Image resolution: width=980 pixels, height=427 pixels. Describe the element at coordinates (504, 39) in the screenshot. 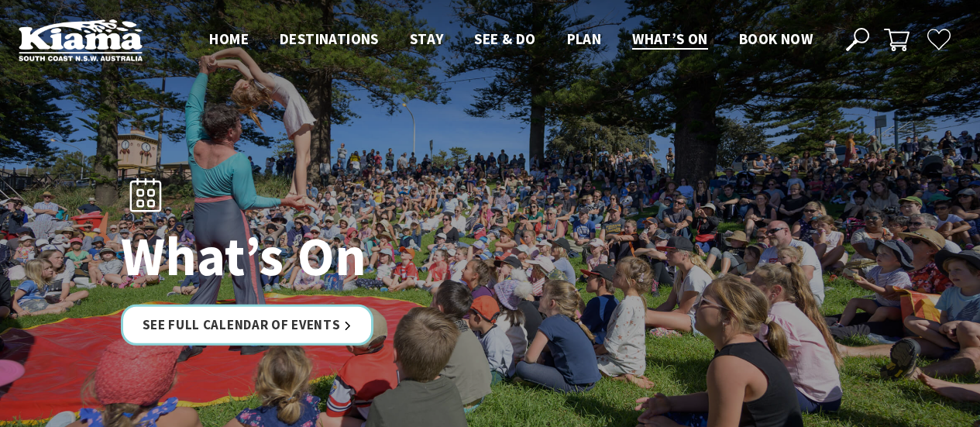

I see `span: See & Do` at that location.